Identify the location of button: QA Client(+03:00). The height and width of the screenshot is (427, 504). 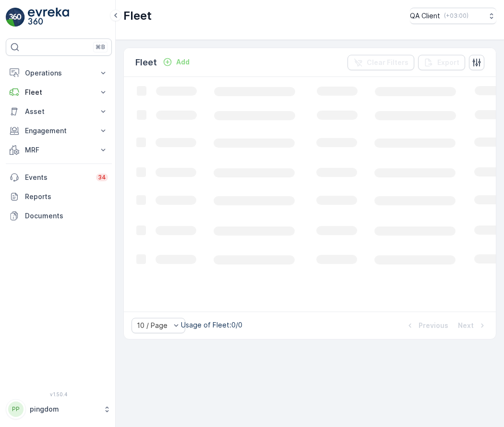
(453, 16).